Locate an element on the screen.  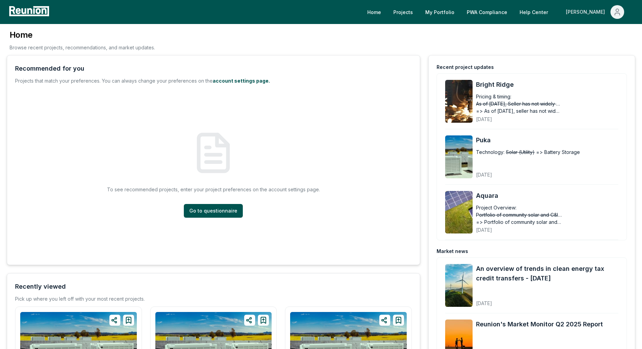
nav: Main is located at coordinates (498, 12).